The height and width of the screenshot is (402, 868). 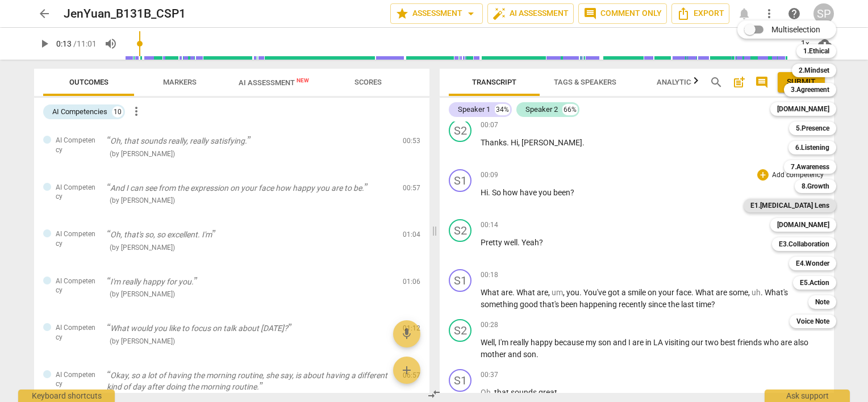 I want to click on b: 2.Mindset, so click(x=814, y=70).